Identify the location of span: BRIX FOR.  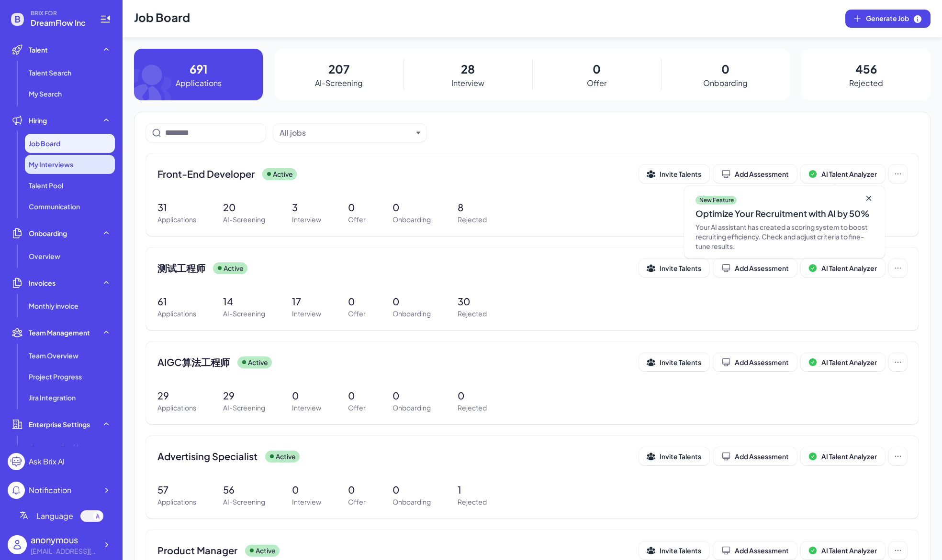
(59, 13).